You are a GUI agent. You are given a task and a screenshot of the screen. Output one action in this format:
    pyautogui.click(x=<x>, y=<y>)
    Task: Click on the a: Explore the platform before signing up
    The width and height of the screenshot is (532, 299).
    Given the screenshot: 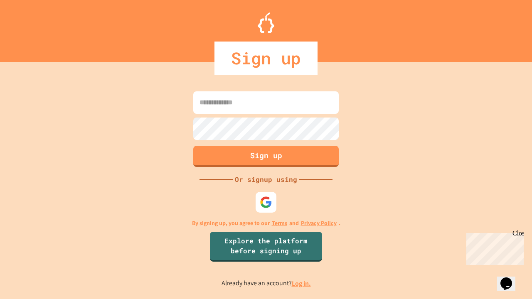 What is the action you would take?
    pyautogui.click(x=266, y=247)
    